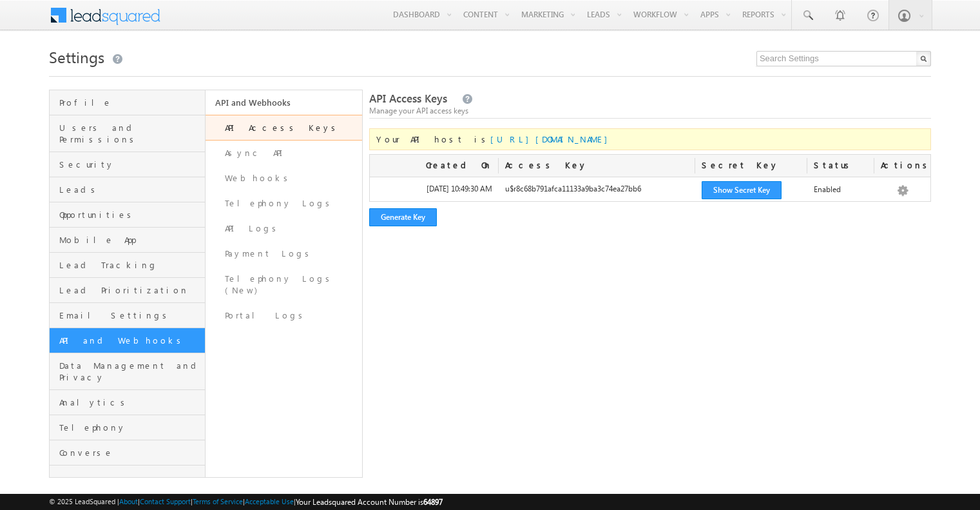 This screenshot has width=980, height=510. What do you see at coordinates (127, 240) in the screenshot?
I see `a: Mobile App` at bounding box center [127, 240].